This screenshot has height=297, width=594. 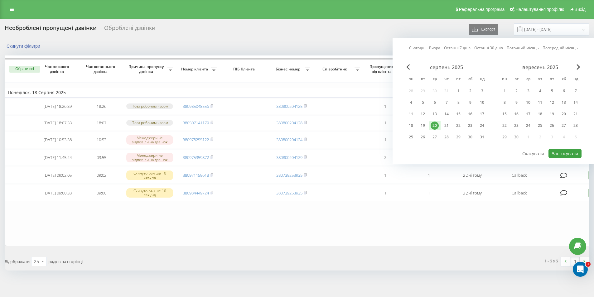 I want to click on a: Поточний місяць, so click(x=522, y=48).